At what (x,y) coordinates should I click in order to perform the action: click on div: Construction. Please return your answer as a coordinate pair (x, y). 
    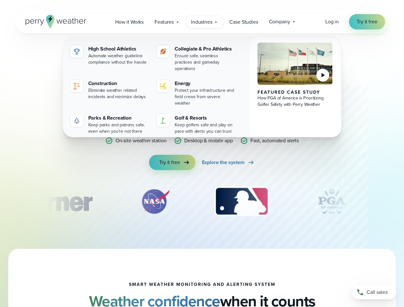
    Looking at the image, I should click on (119, 83).